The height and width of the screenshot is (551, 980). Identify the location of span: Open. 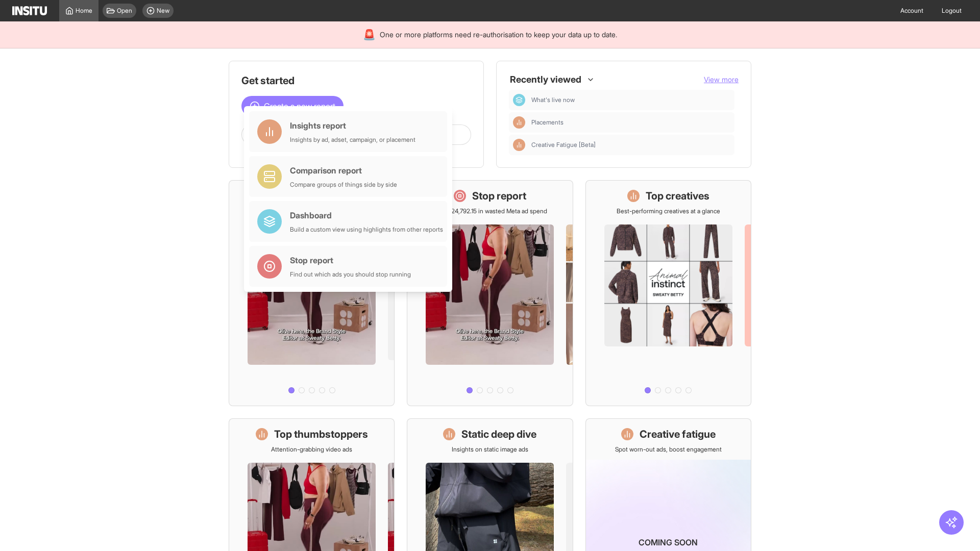
(125, 11).